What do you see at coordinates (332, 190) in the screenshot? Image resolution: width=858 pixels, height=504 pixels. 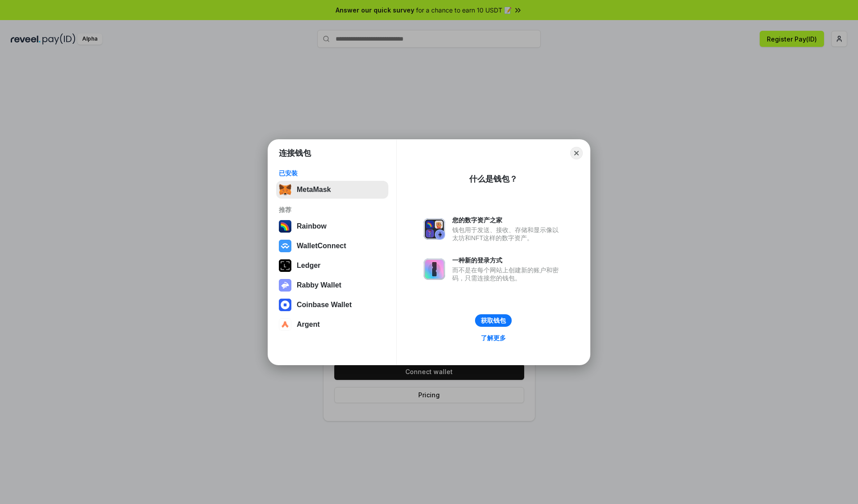 I see `button: MetaMask` at bounding box center [332, 190].